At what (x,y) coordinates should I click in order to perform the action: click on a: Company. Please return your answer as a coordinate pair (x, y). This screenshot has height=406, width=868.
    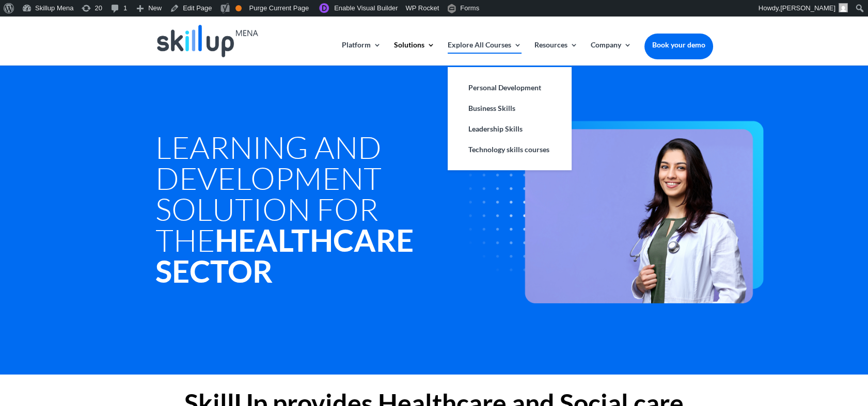
    Looking at the image, I should click on (611, 53).